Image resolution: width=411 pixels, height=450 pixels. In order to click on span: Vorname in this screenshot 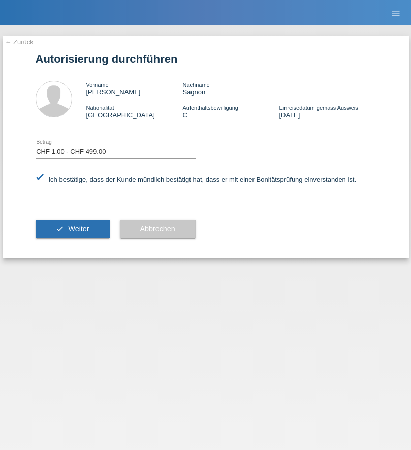, I will do `click(97, 85)`.